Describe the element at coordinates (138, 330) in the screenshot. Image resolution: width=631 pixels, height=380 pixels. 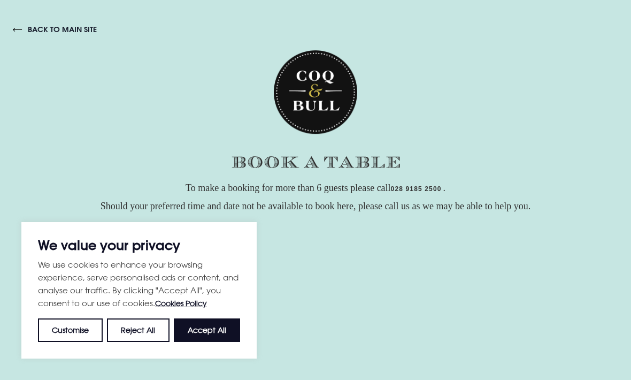
I see `button: Reject All` at that location.